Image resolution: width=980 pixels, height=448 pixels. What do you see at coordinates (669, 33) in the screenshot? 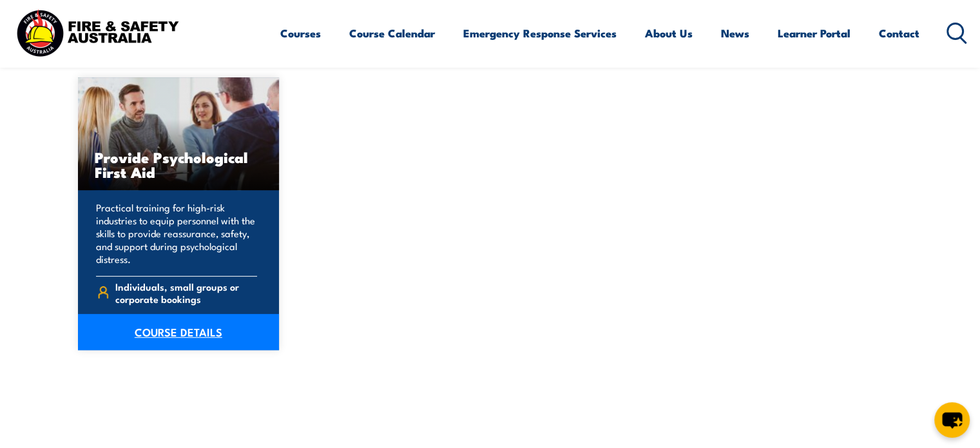
I see `a: About Us` at bounding box center [669, 33].